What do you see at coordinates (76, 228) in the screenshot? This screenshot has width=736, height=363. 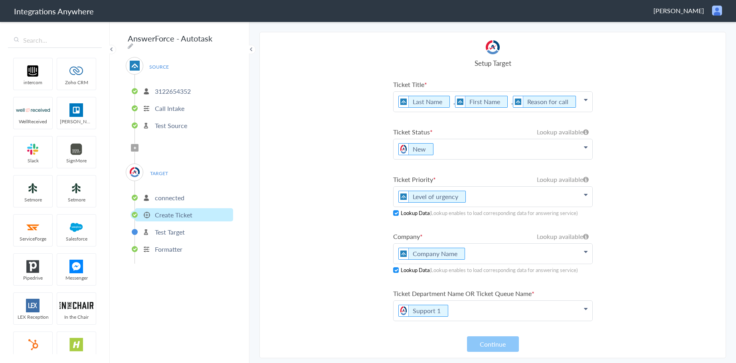 I see `img: salesforce-logo.svg` at bounding box center [76, 228].